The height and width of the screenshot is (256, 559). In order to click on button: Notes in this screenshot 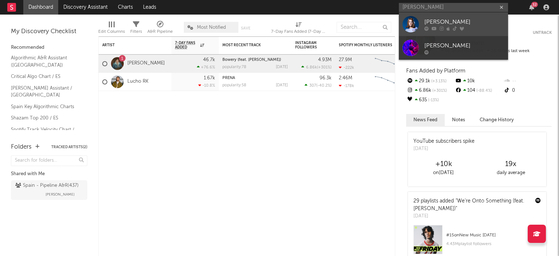, I will do `click(459, 120)`.